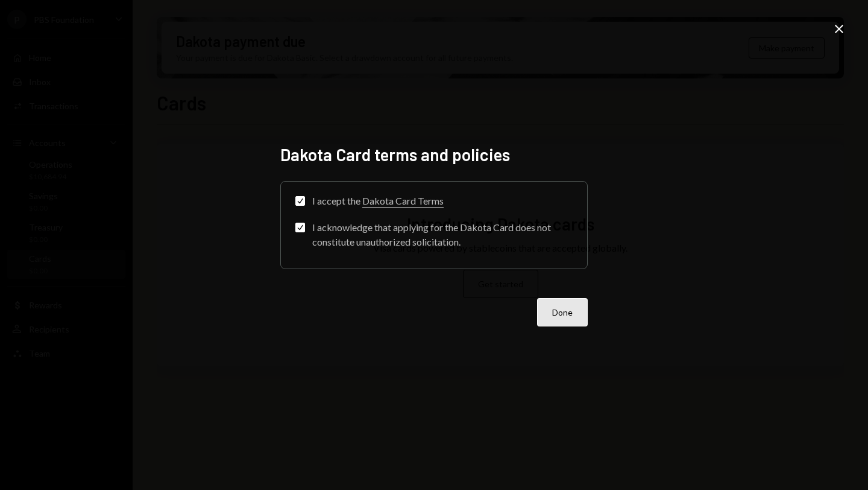 This screenshot has height=490, width=868. What do you see at coordinates (300, 201) in the screenshot?
I see `button: I accept the Dakota Card Terms` at bounding box center [300, 201].